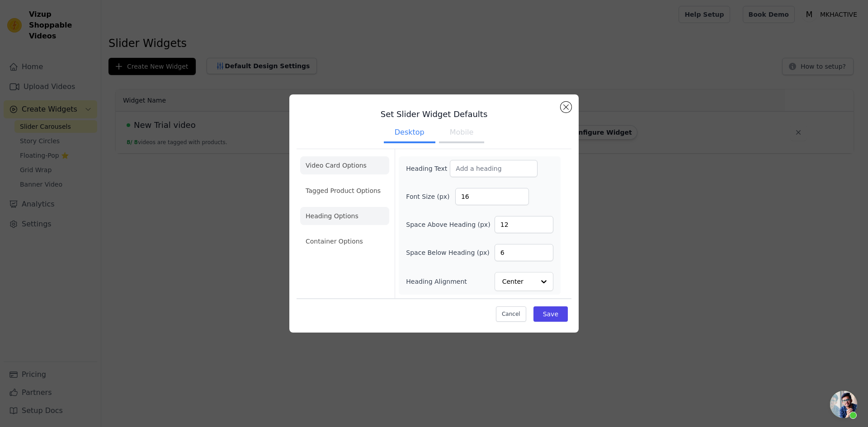 The image size is (868, 427). Describe the element at coordinates (427, 168) in the screenshot. I see `label: Heading Text` at that location.